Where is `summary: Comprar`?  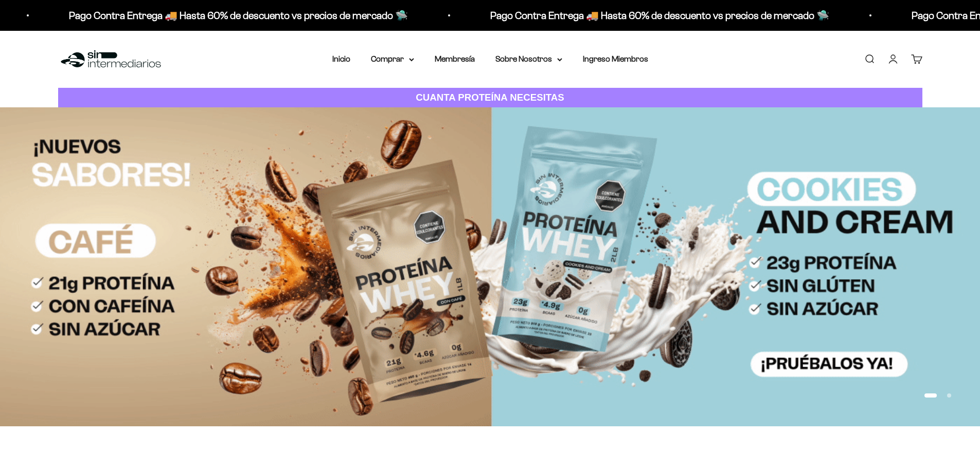 summary: Comprar is located at coordinates (393, 59).